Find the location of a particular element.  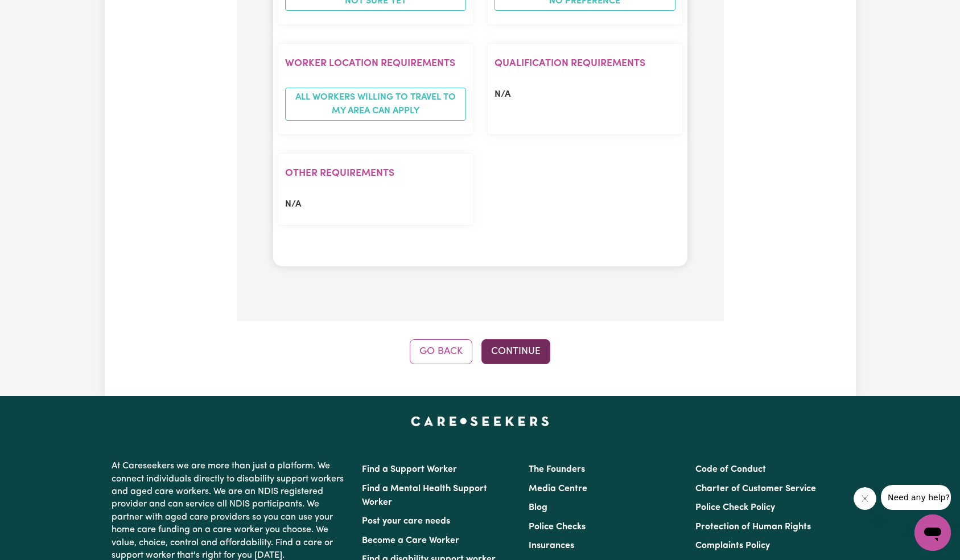

a: The Founders is located at coordinates (556, 469).